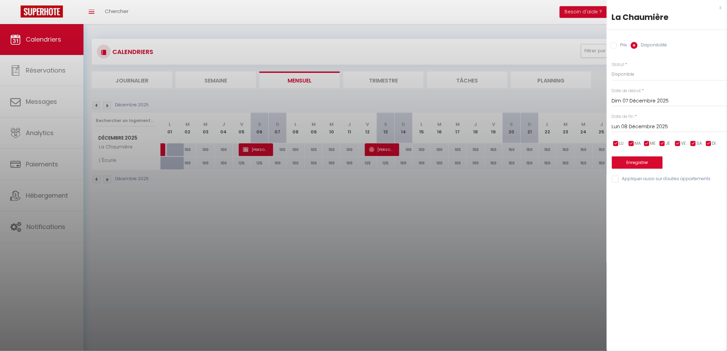 The image size is (727, 351). Describe the element at coordinates (622, 143) in the screenshot. I see `span: LU` at that location.